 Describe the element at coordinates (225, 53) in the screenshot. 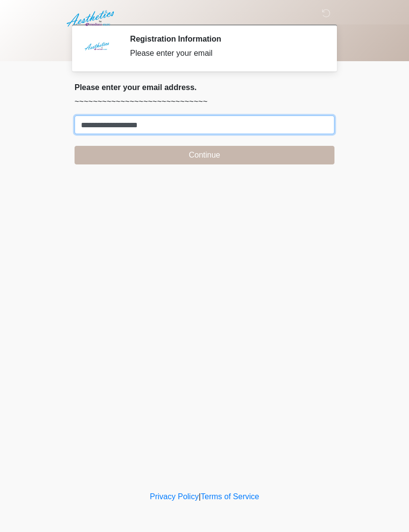

I see `div: Please enter your email` at that location.